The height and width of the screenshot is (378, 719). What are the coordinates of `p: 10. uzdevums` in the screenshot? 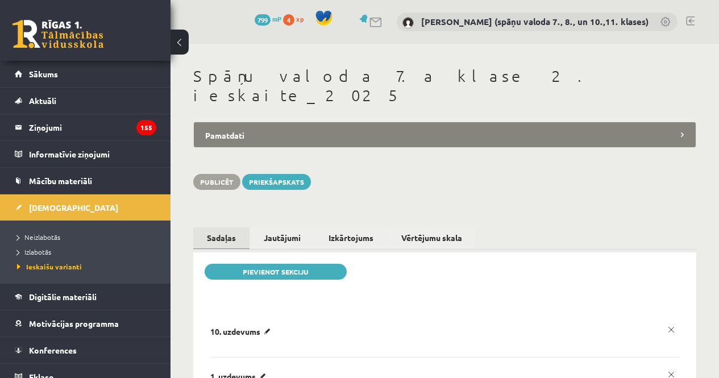 It's located at (242, 331).